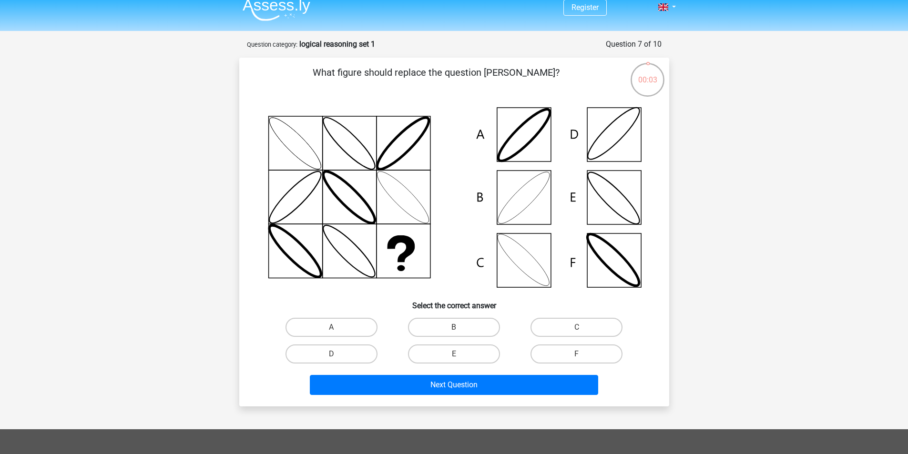  What do you see at coordinates (331, 354) in the screenshot?
I see `label: D` at bounding box center [331, 354].